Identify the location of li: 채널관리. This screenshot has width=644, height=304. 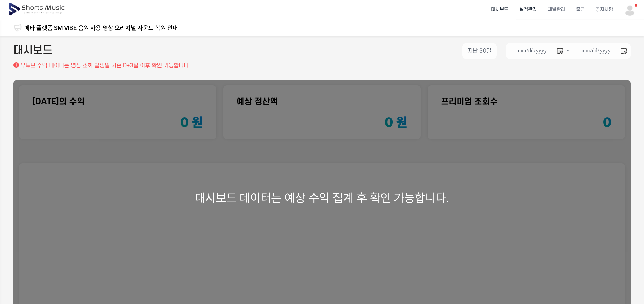
(556, 9).